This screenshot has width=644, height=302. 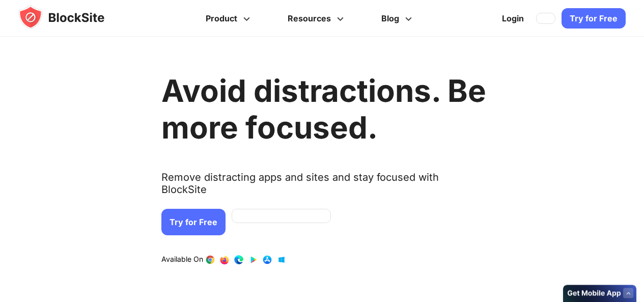 What do you see at coordinates (324, 188) in the screenshot?
I see `text: Remove distracting apps and sites and stay focused with BlockSite` at bounding box center [324, 188].